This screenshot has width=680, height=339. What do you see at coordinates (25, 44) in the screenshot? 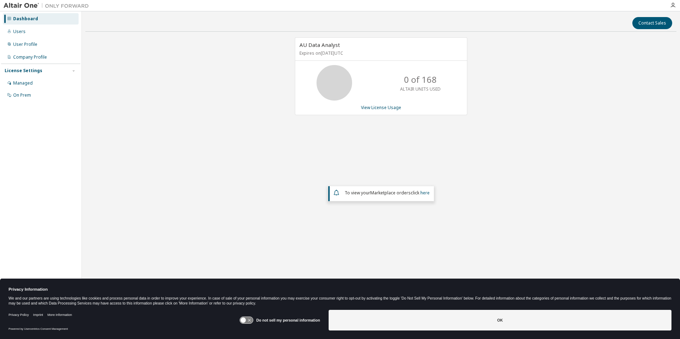
I see `div: User Profile` at bounding box center [25, 44].